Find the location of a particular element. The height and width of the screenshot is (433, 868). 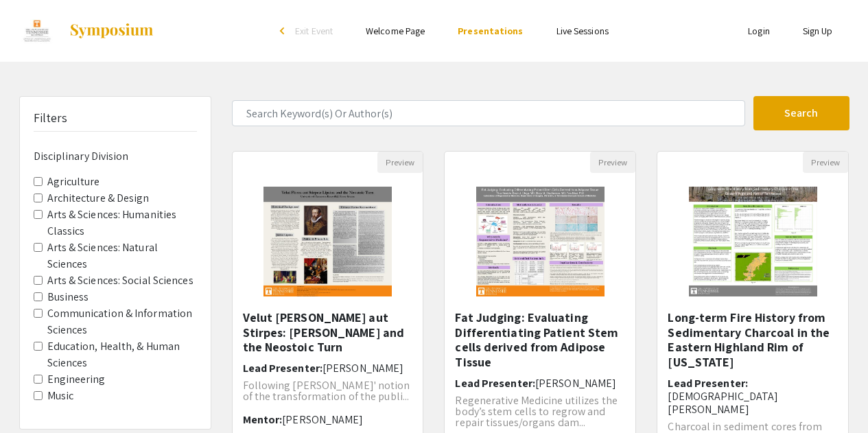

input: Search Keyword(s) Or Author(s) is located at coordinates (489, 113).